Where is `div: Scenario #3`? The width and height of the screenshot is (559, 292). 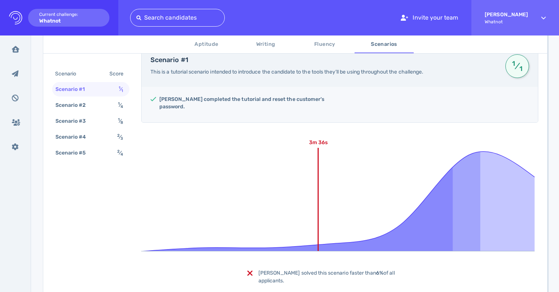 div: Scenario #3 is located at coordinates (74, 121).